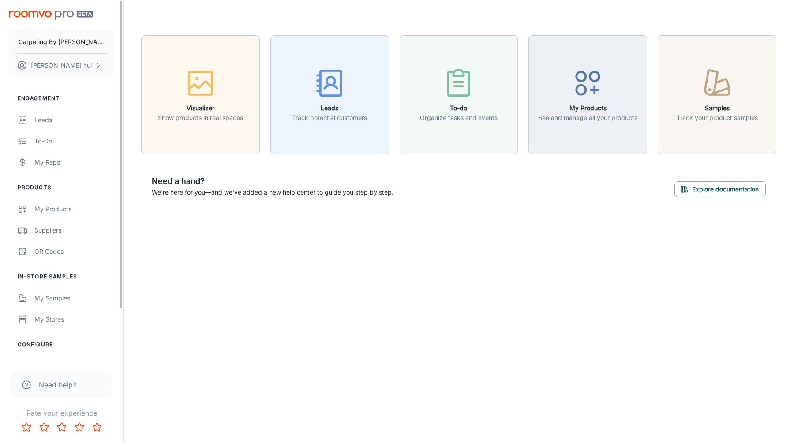 This screenshot has height=443, width=794. What do you see at coordinates (74, 230) in the screenshot?
I see `div: Suppliers` at bounding box center [74, 230].